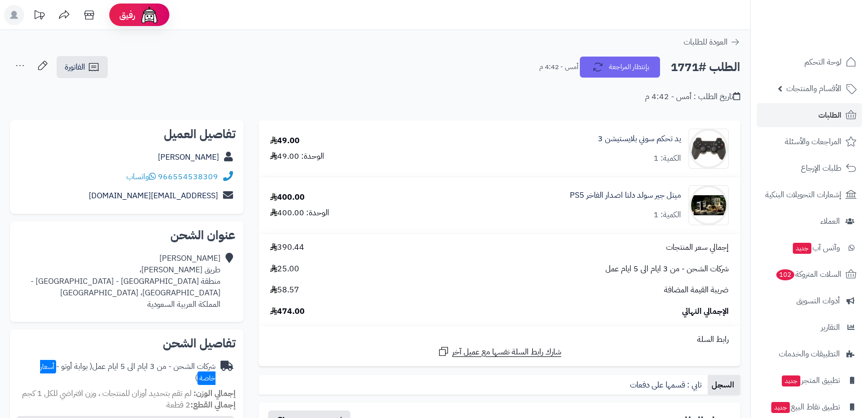 The width and height of the screenshot is (868, 418). Describe the element at coordinates (809, 354) in the screenshot. I see `span: التطبيقات والخدمات` at that location.